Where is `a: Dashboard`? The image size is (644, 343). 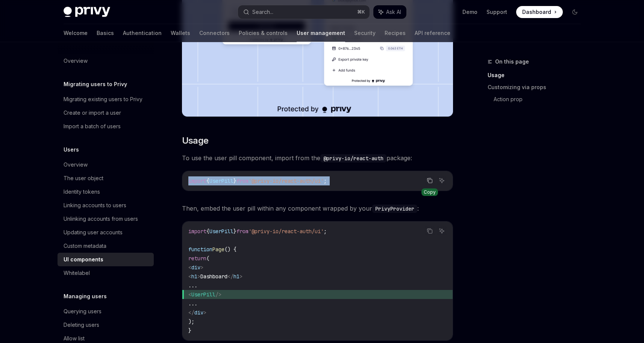 a: Dashboard is located at coordinates (540, 12).